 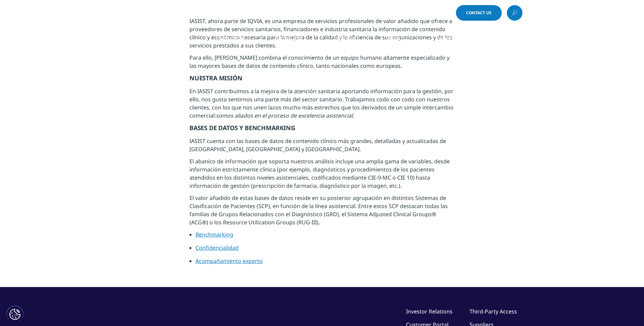 What do you see at coordinates (214, 234) in the screenshot?
I see `a: Benchmarking` at bounding box center [214, 234].